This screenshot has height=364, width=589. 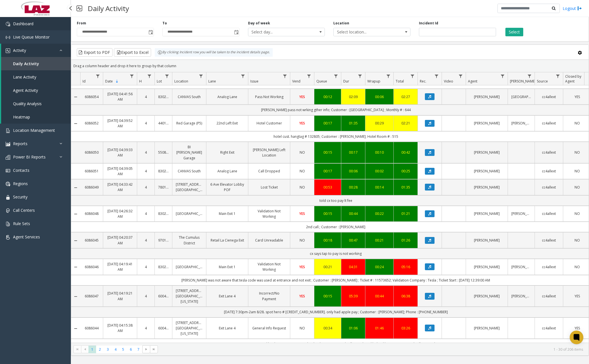 I want to click on a: 01:46, so click(x=379, y=328).